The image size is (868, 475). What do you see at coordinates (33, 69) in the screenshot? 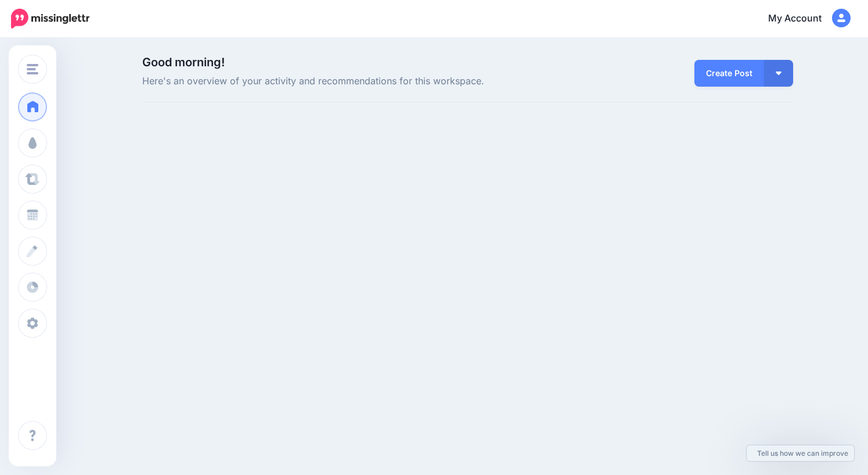
I see `img: menu.png` at bounding box center [33, 69].